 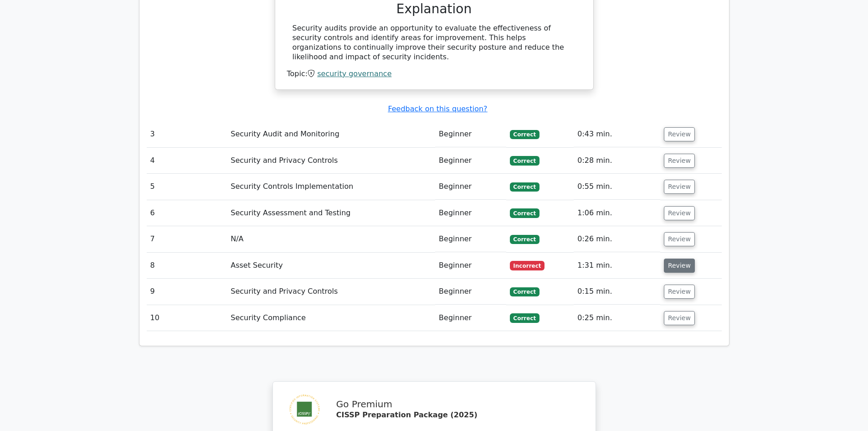 I want to click on td: Security Controls Implementation, so click(x=330, y=187).